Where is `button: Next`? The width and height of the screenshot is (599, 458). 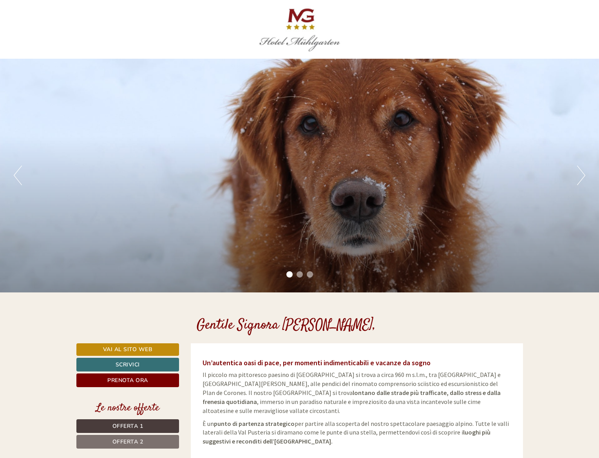 button: Next is located at coordinates (581, 175).